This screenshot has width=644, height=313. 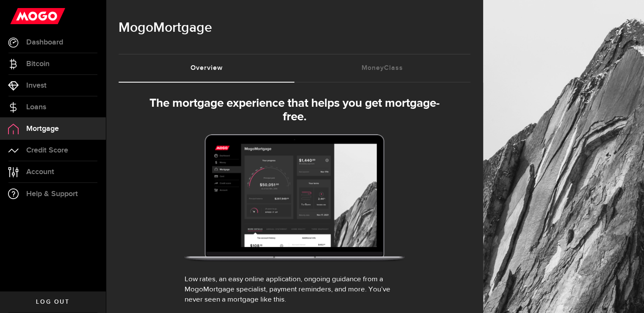 What do you see at coordinates (19, 16) in the screenshot?
I see `button: Open LiveChat chat widget` at bounding box center [19, 16].